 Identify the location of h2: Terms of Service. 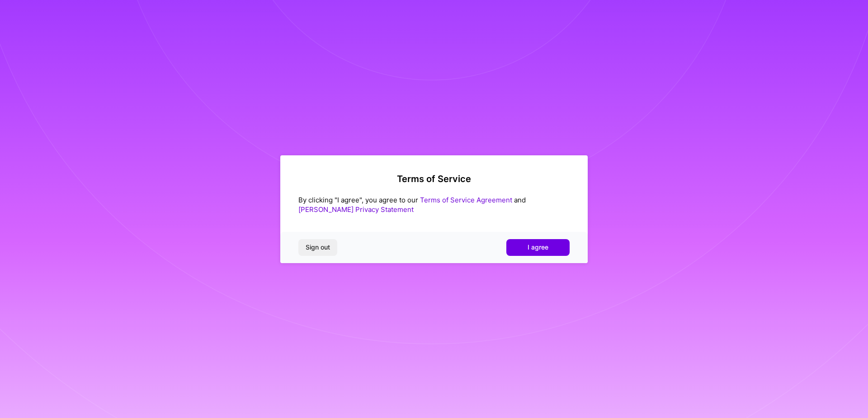
(434, 179).